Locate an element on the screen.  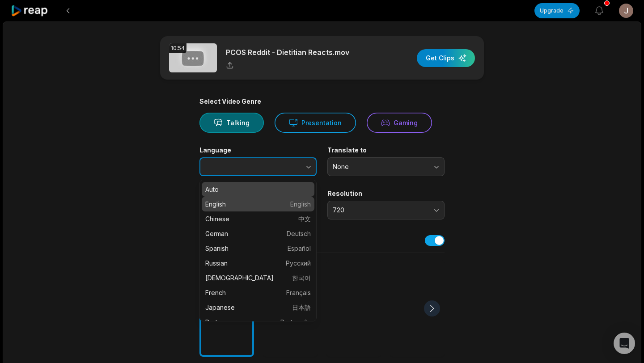
p: Japanese is located at coordinates (258, 307).